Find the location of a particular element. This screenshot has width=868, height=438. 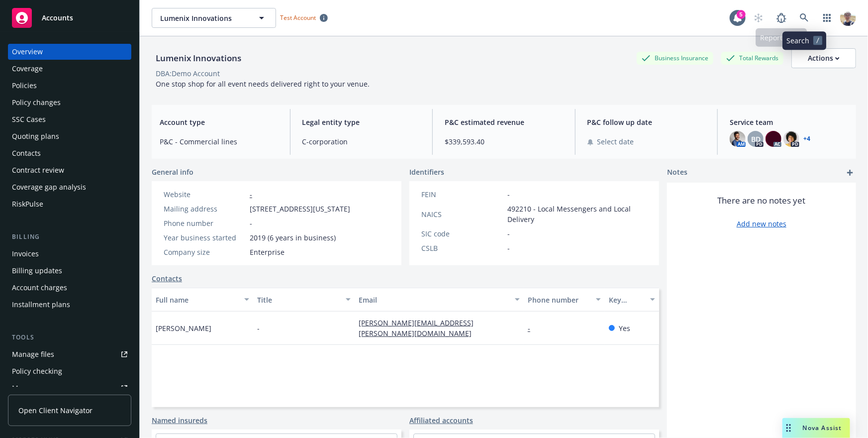

a: Accounts is located at coordinates (70, 18).